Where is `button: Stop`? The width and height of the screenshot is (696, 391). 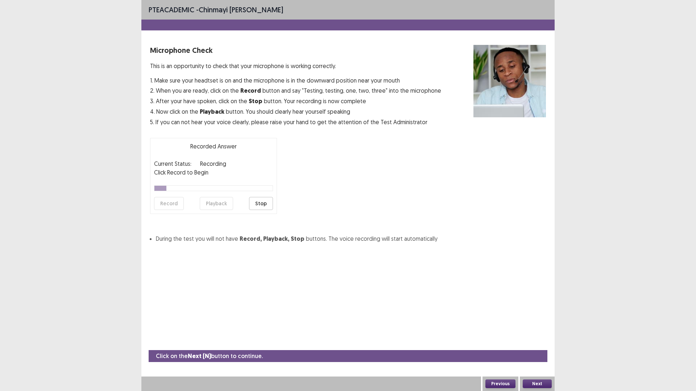 button: Stop is located at coordinates (261, 204).